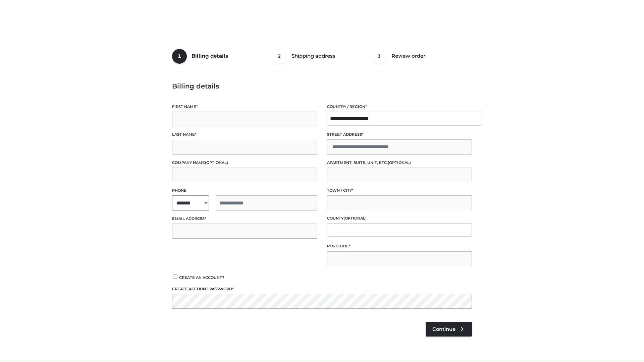 The width and height of the screenshot is (644, 362). I want to click on span: 3, so click(379, 57).